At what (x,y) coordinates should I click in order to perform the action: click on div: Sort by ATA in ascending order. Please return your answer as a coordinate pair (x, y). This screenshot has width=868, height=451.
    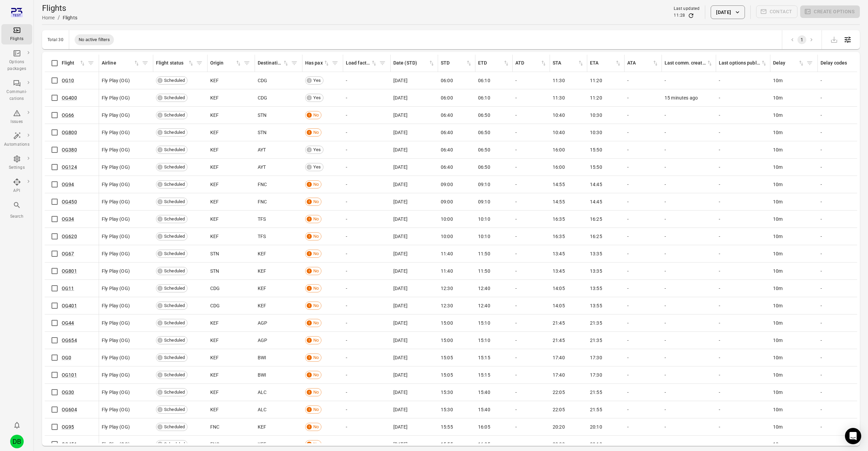
    Looking at the image, I should click on (643, 63).